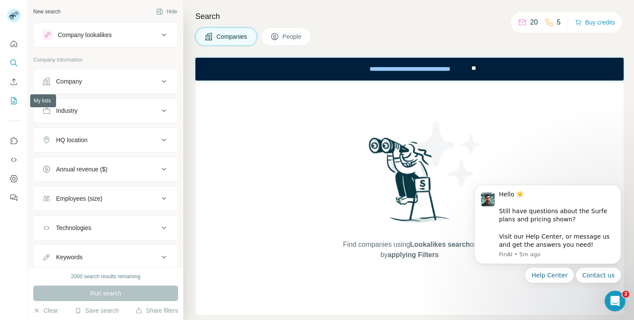 The width and height of the screenshot is (634, 320). Describe the element at coordinates (67, 111) in the screenshot. I see `div: Industry` at that location.